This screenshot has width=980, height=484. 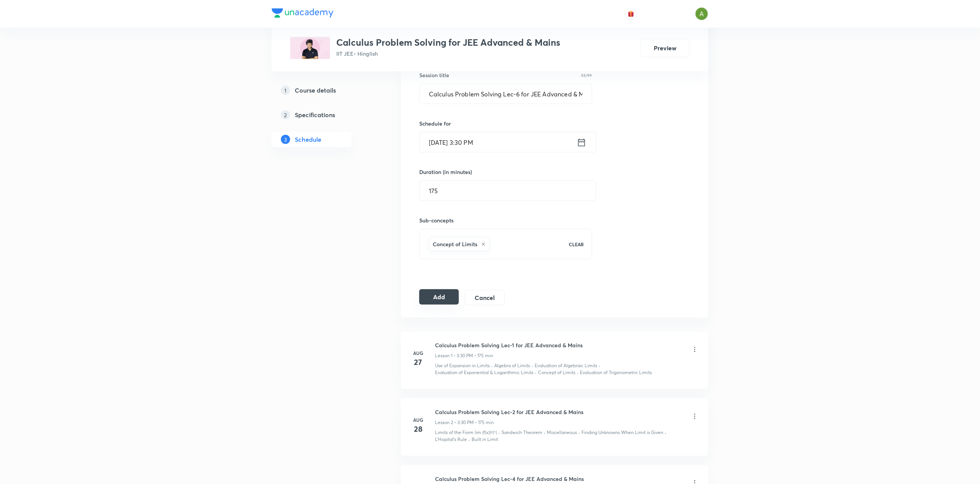 I want to click on p: 2, so click(x=285, y=115).